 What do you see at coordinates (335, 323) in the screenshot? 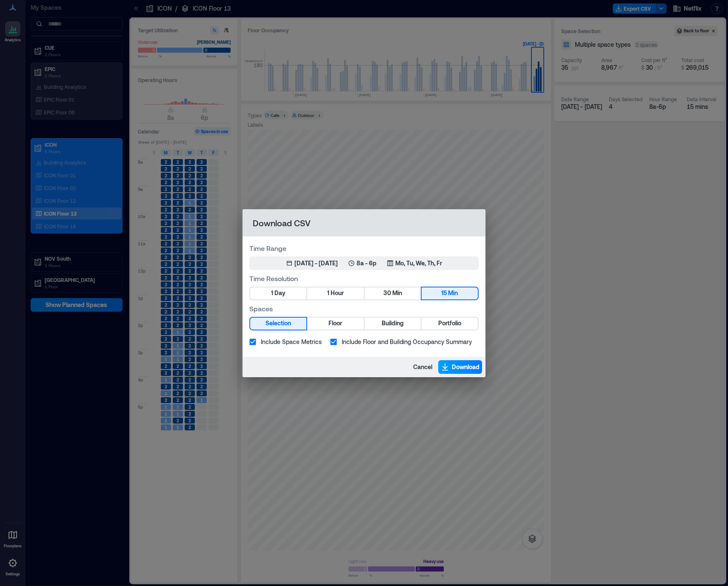
I see `span: Floor` at bounding box center [335, 323].